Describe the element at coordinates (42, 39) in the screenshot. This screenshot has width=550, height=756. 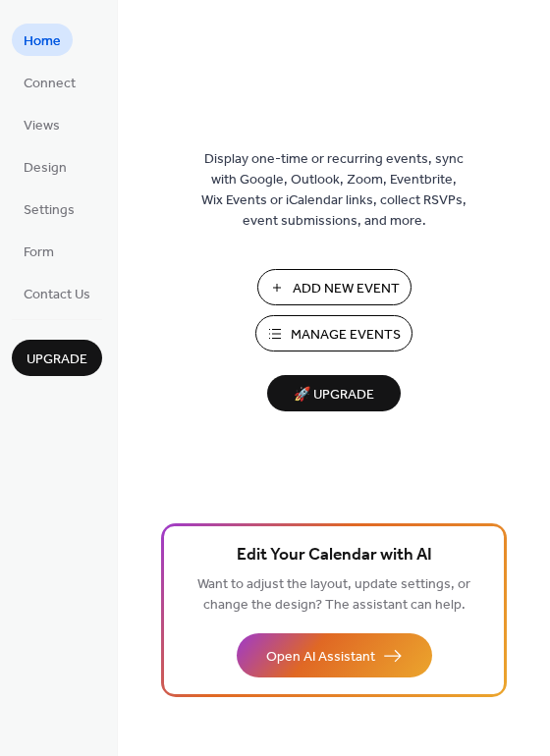
I see `a: Home` at that location.